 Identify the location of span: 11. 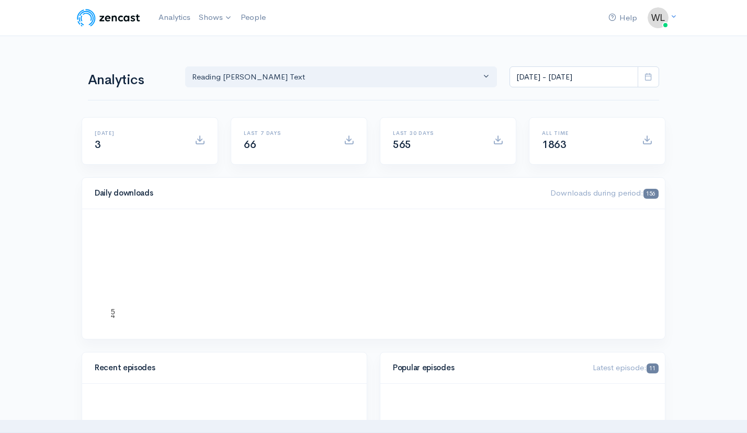
(652, 368).